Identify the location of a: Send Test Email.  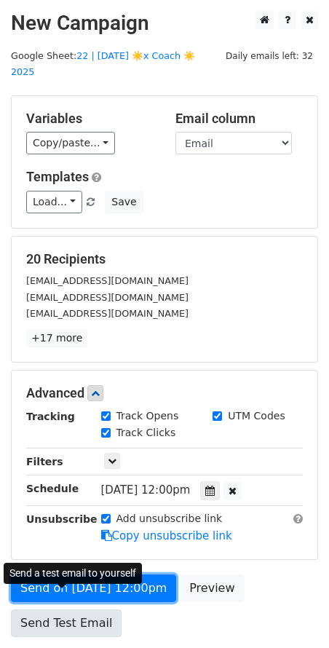
(66, 623).